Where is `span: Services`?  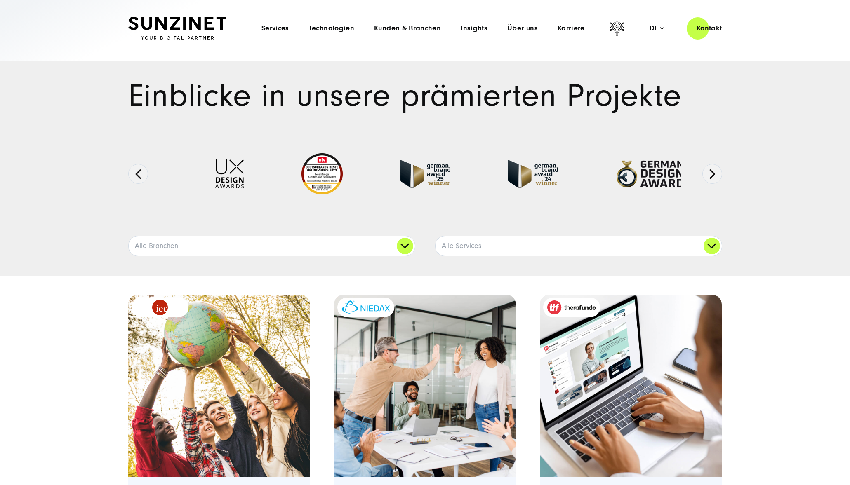
span: Services is located at coordinates (275, 28).